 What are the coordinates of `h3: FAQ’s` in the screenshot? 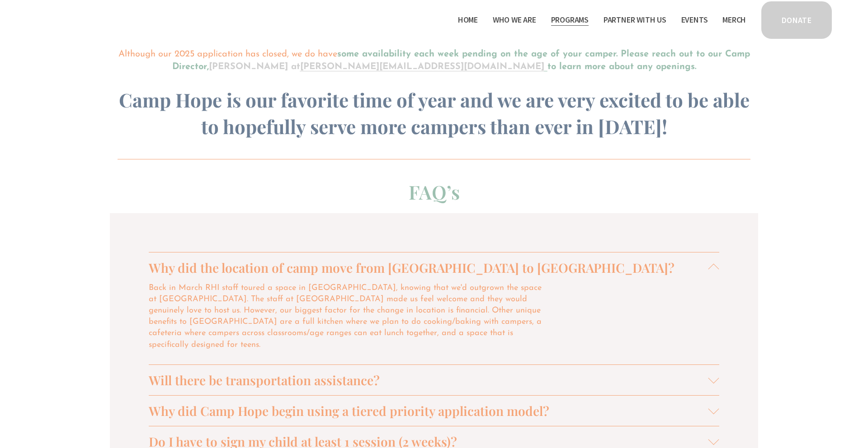 It's located at (434, 192).